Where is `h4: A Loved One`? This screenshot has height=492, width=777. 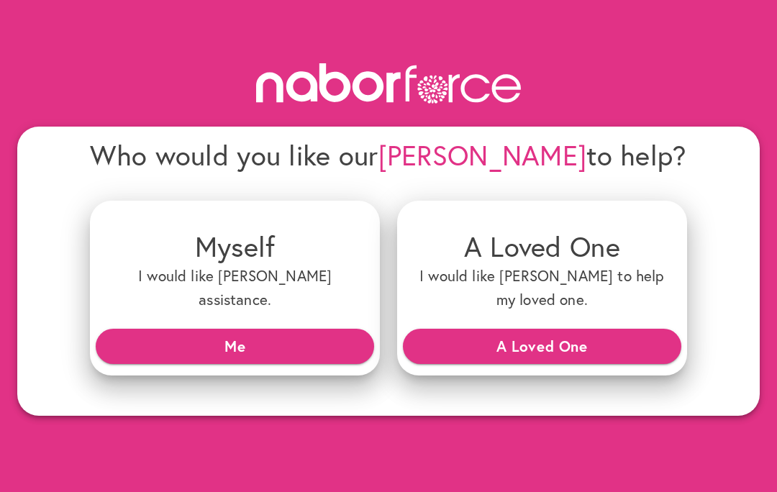
h4: A Loved One is located at coordinates (542, 246).